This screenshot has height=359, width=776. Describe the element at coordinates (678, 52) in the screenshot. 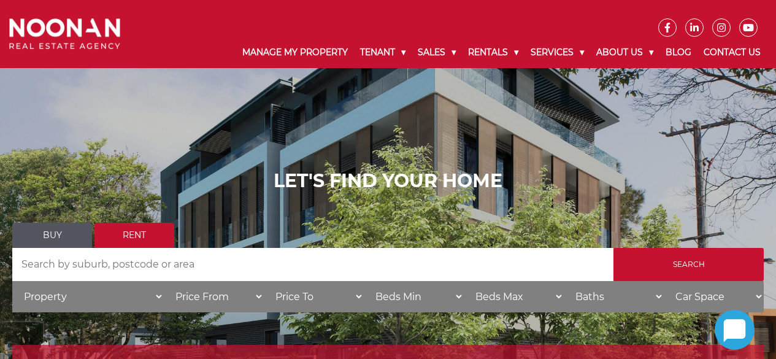

I see `a: Blog` at that location.